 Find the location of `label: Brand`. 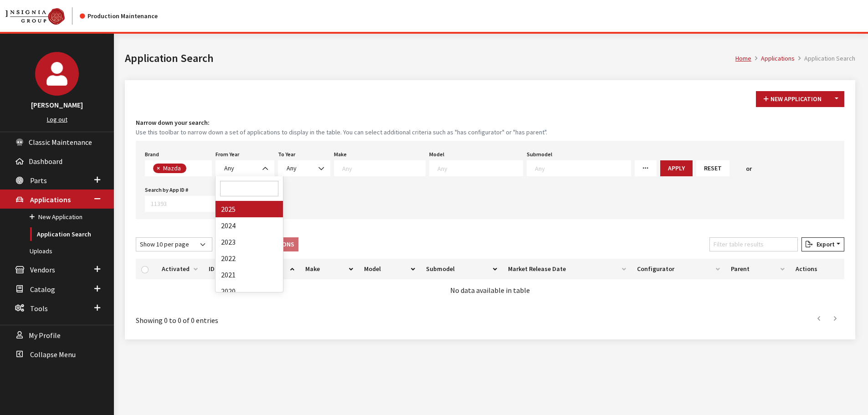

label: Brand is located at coordinates (152, 155).